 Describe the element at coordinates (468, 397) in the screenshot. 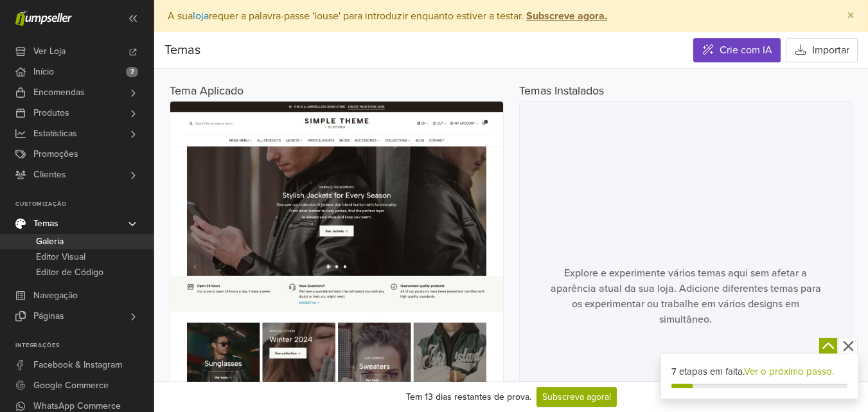

I see `div: Tem 13 dias restantes de prova.` at that location.